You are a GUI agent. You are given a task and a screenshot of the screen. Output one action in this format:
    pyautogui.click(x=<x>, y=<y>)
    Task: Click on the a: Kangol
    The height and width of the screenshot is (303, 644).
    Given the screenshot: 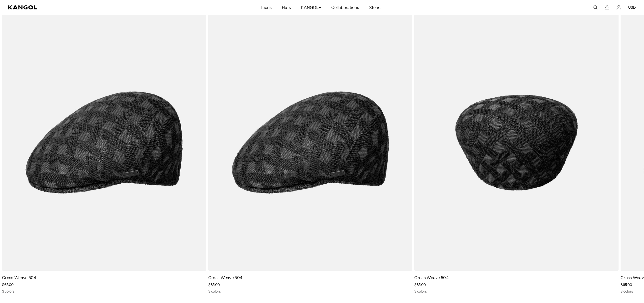 What is the action you would take?
    pyautogui.click(x=91, y=7)
    